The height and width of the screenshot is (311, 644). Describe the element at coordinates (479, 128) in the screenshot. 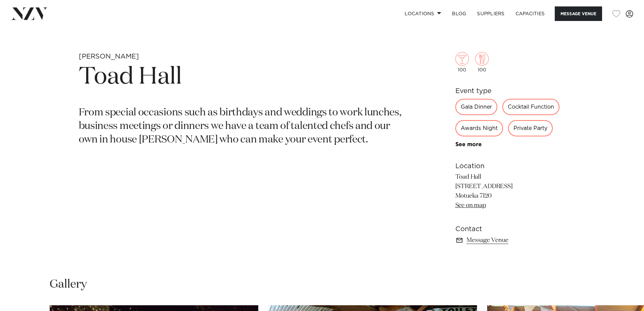

I see `div: Awards Night` at that location.